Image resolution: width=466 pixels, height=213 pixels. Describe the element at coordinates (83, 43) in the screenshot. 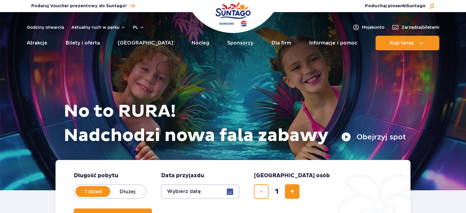

I see `a: Bilety i oferta` at that location.